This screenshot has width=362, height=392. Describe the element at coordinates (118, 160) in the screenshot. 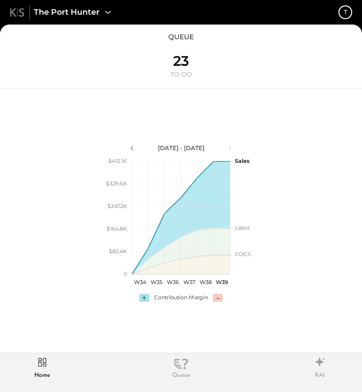

I see `text: $412.1K` at that location.